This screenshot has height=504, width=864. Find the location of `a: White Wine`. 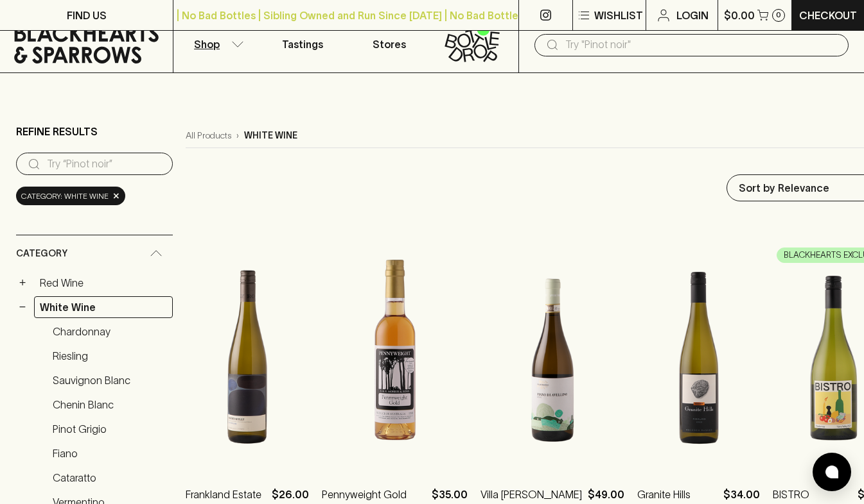

a: White Wine is located at coordinates (103, 307).